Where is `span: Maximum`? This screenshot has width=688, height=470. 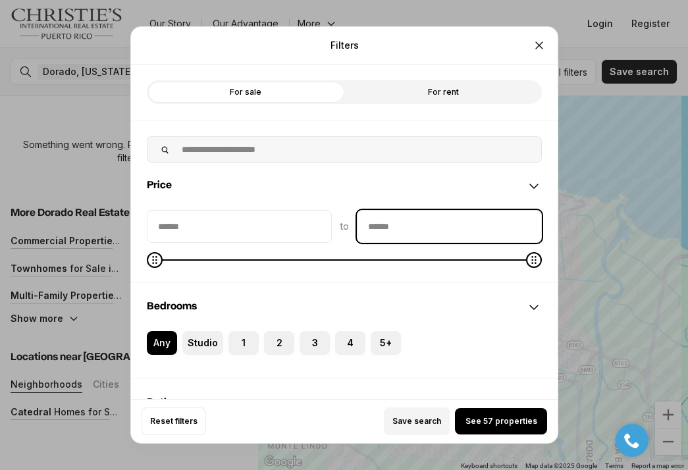
span: Maximum is located at coordinates (534, 260).